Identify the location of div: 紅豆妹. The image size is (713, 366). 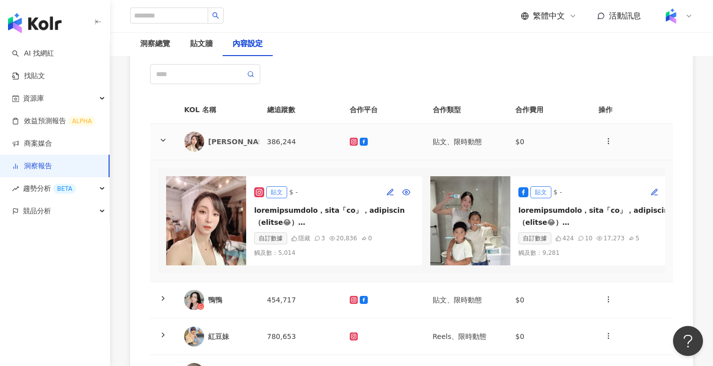
(230, 336).